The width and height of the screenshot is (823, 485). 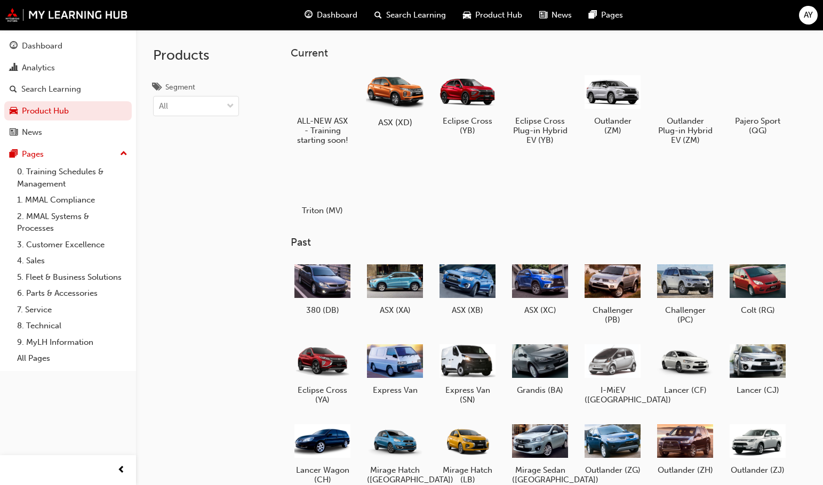 I want to click on a: Lancer (CJ), so click(x=758, y=369).